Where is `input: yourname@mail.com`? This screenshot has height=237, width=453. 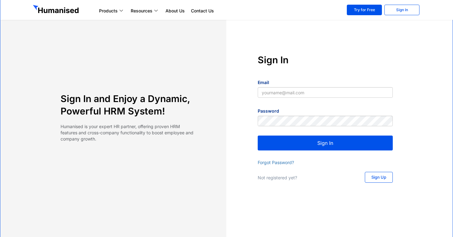 input: yourname@mail.com is located at coordinates (325, 92).